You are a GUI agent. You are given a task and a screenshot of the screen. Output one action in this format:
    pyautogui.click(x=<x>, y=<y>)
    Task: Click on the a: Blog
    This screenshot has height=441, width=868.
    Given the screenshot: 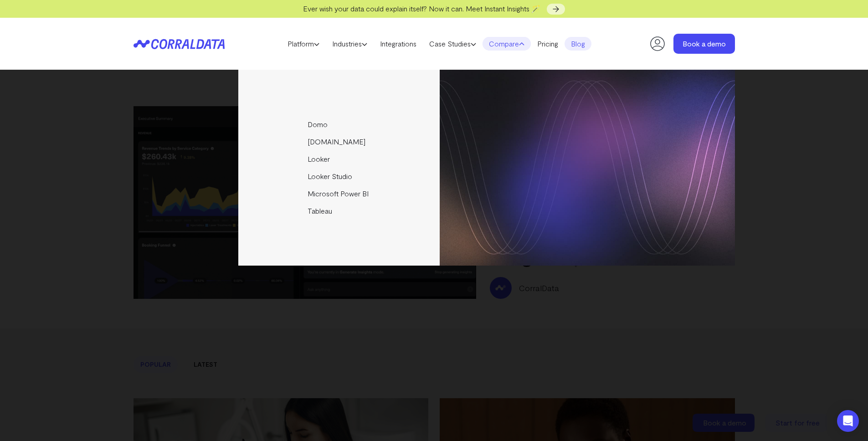 What is the action you would take?
    pyautogui.click(x=578, y=44)
    